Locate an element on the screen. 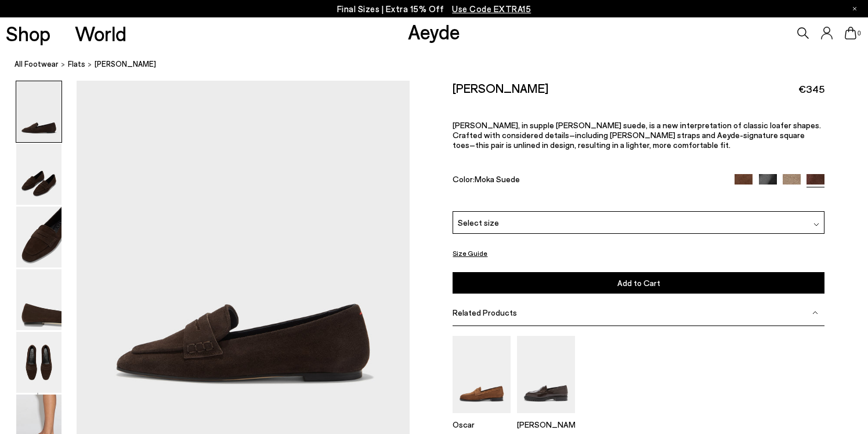 The width and height of the screenshot is (868, 434). span: Add to Cart is located at coordinates (639, 282).